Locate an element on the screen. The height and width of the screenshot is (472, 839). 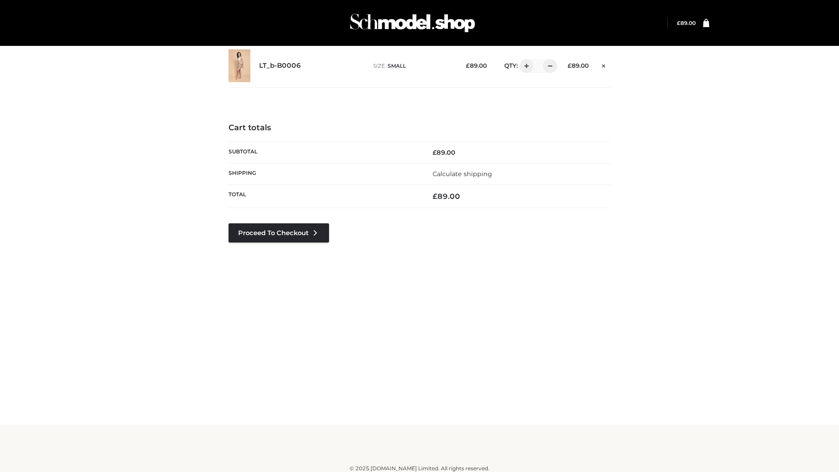
a: £89.00 is located at coordinates (686, 23).